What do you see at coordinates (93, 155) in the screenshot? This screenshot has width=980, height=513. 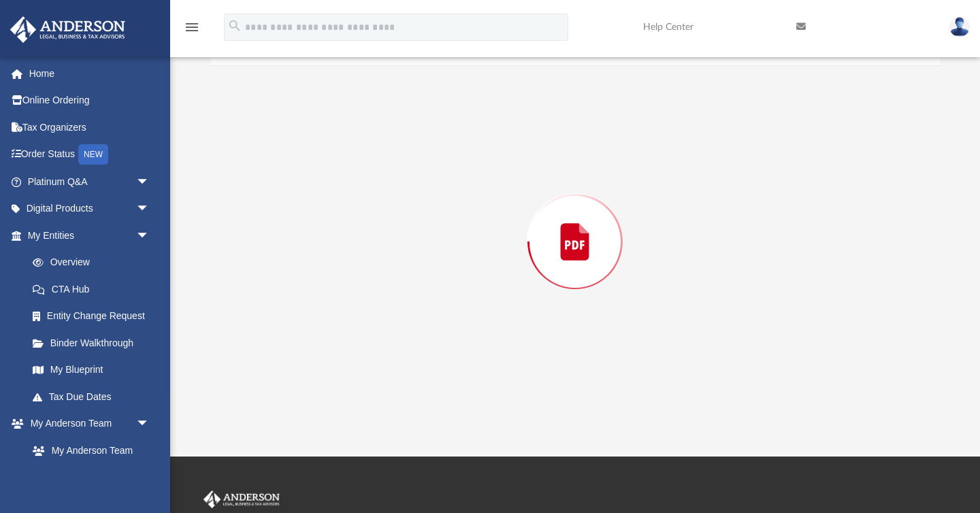 I see `div: NEW` at bounding box center [93, 155].